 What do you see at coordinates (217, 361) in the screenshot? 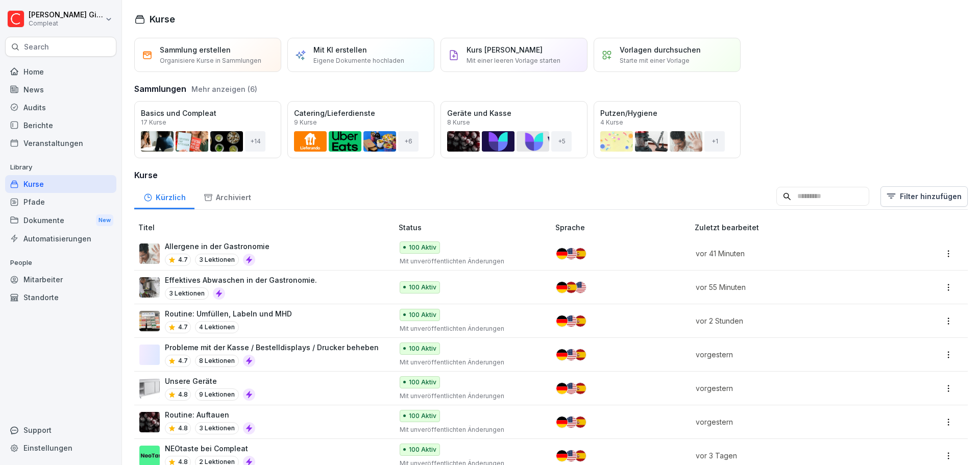
I see `p: 8 Lektionen` at bounding box center [217, 361].